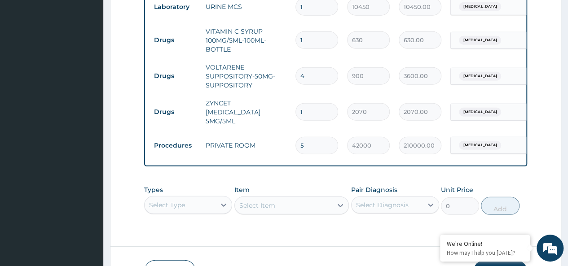 This screenshot has width=568, height=266. Describe the element at coordinates (88, 123) in the screenshot. I see `span: We're online!` at that location.